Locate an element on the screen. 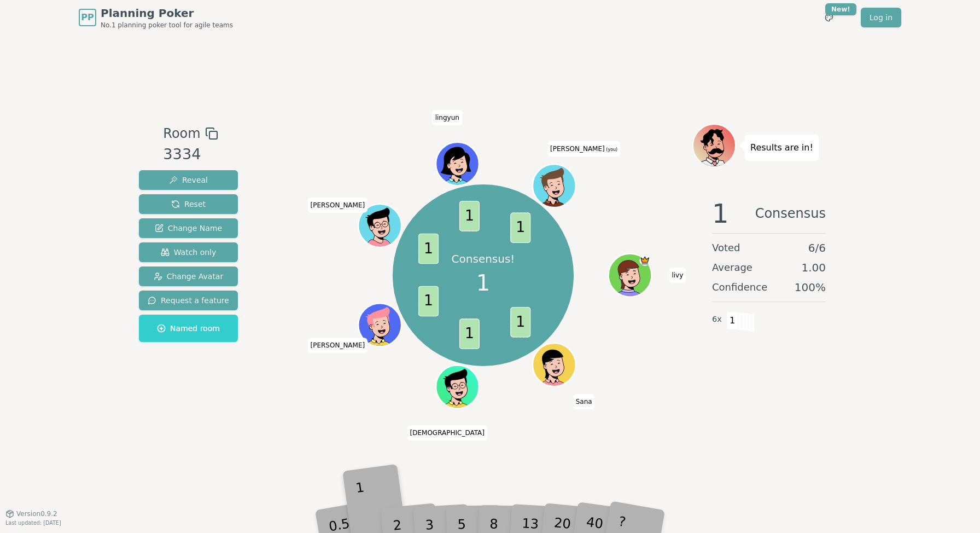  button: Version0.9.2 is located at coordinates (32, 514).